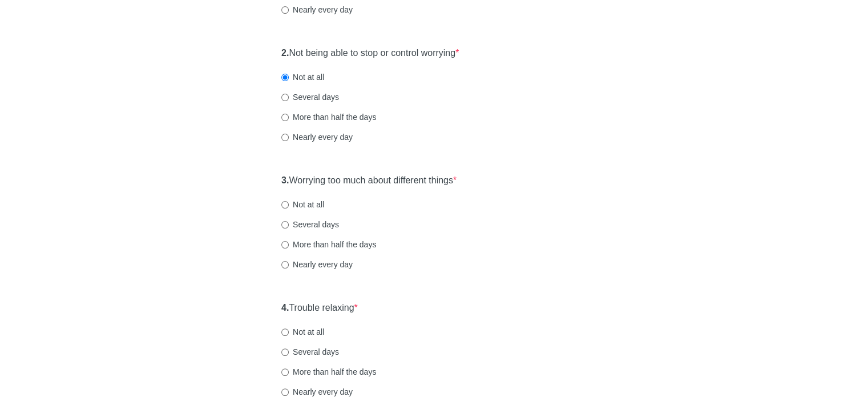  Describe the element at coordinates (319, 308) in the screenshot. I see `label: Trouble relaxing` at that location.